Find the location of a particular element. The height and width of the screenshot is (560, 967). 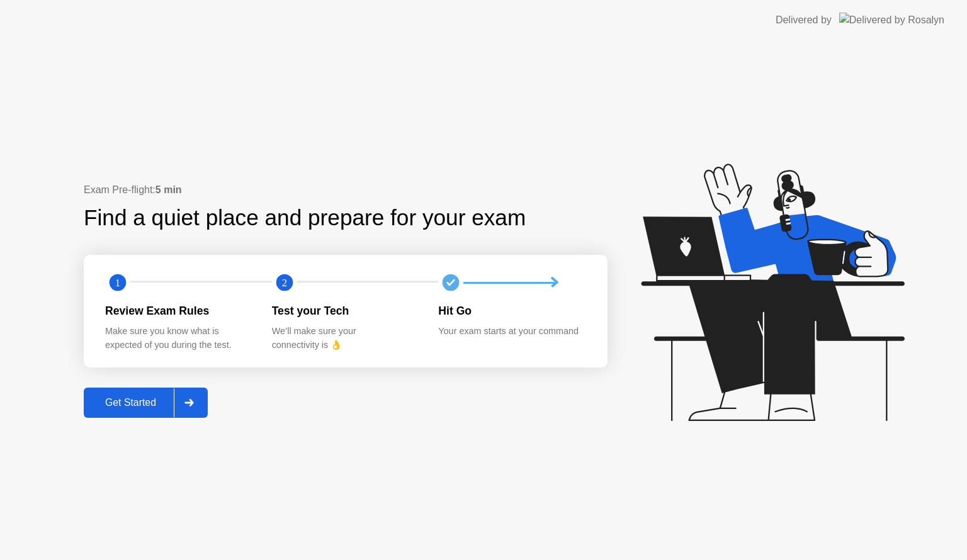

img: Delivered by Rosalyn is located at coordinates (892, 20).